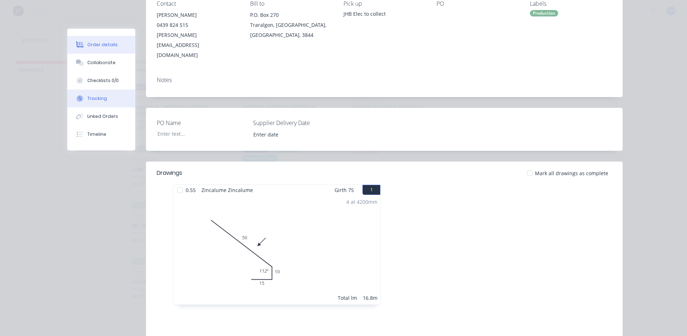 The height and width of the screenshot is (336, 687). Describe the element at coordinates (101, 134) in the screenshot. I see `button: Timeline` at that location.